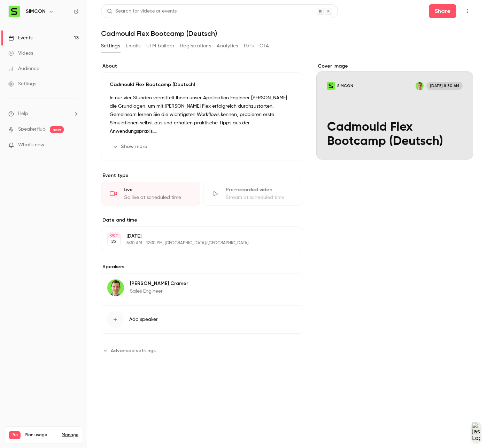 The height and width of the screenshot is (448, 487). What do you see at coordinates (24, 69) in the screenshot?
I see `div: Audience` at bounding box center [24, 69].